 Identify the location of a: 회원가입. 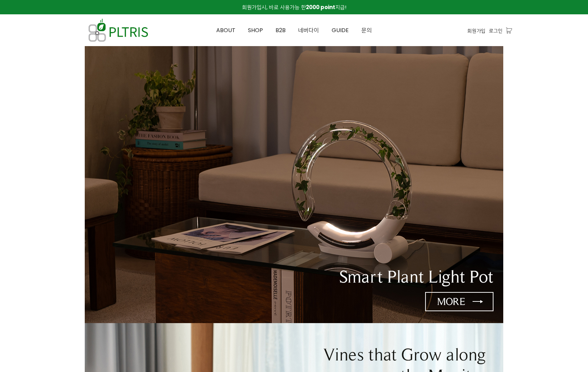
(477, 31).